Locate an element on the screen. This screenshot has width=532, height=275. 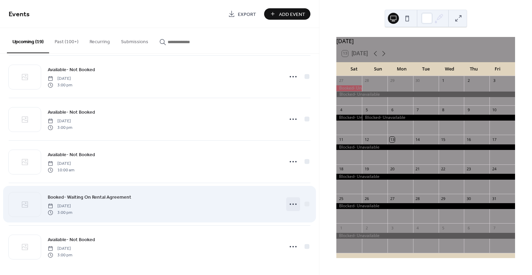
div: 8 is located at coordinates (443, 110).